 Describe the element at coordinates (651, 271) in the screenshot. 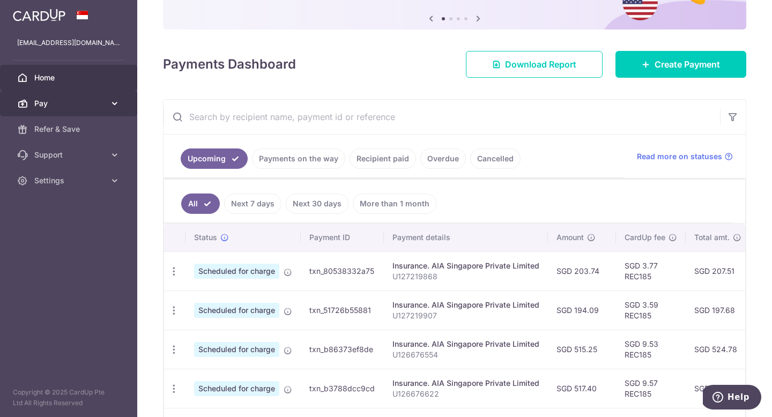

I see `td: SGD 3.77 REC185` at that location.